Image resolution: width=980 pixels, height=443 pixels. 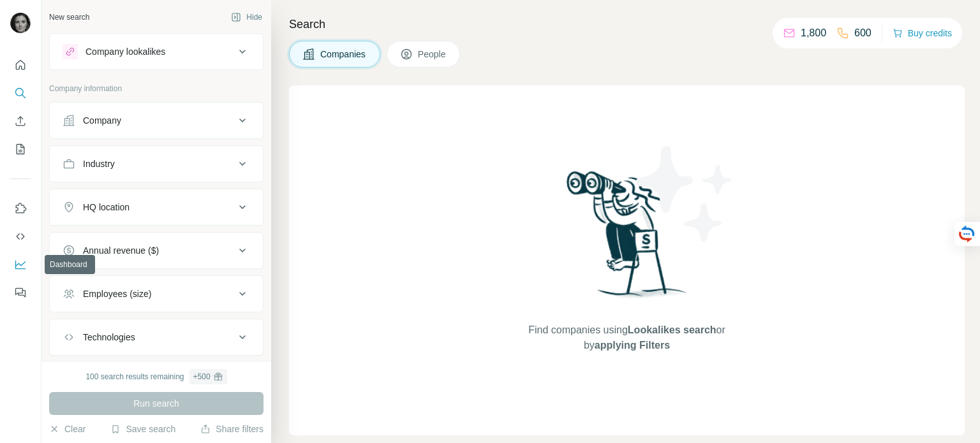 I want to click on button: Quick start, so click(x=21, y=65).